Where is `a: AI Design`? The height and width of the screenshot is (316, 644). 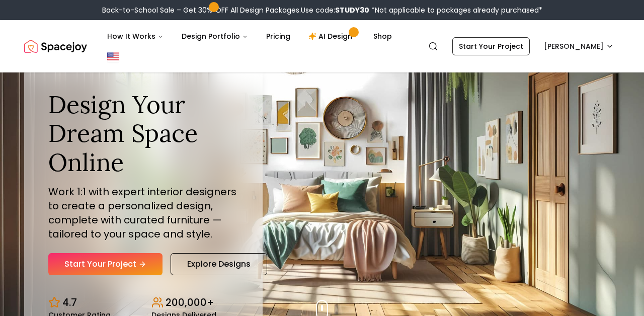
a: AI Design is located at coordinates (332, 36).